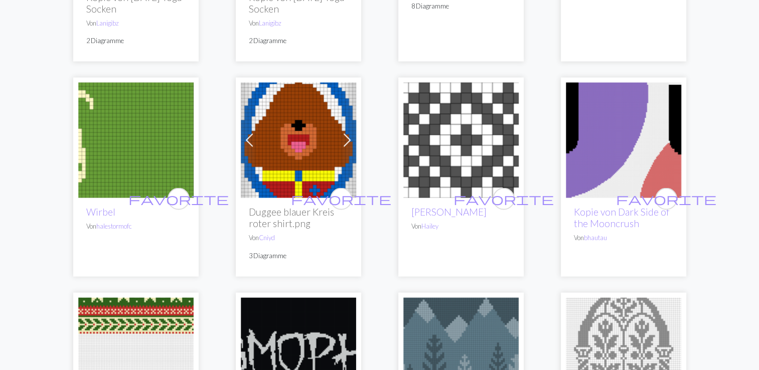 The height and width of the screenshot is (370, 759). I want to click on a: Christmas sock, so click(136, 354).